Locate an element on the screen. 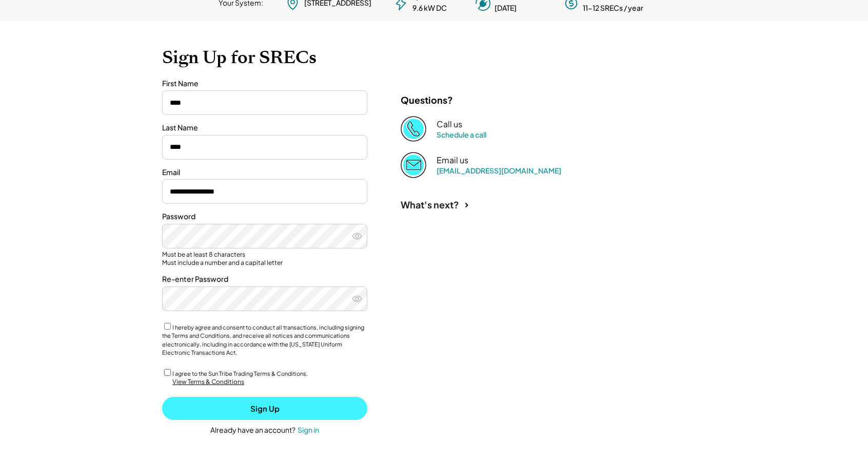 The height and width of the screenshot is (461, 868). div: 9.6 kW DC is located at coordinates (430, 9).